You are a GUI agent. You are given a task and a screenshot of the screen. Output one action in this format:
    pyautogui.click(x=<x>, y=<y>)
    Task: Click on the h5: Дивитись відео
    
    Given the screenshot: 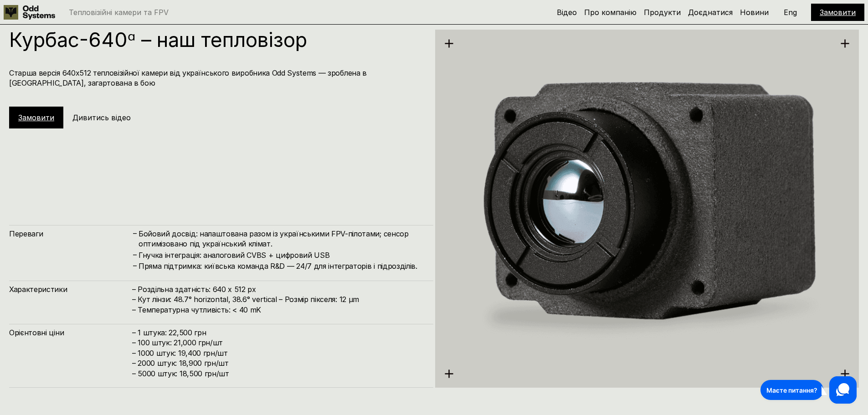 What is the action you would take?
    pyautogui.click(x=102, y=118)
    